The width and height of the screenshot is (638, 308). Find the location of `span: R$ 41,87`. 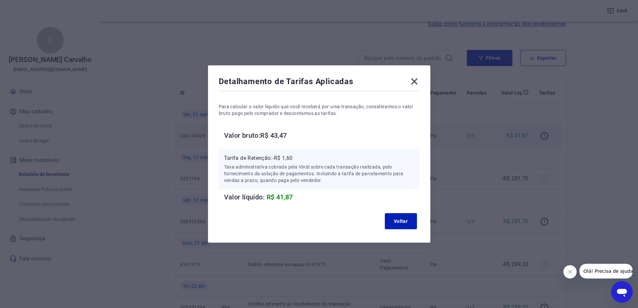

span: R$ 41,87 is located at coordinates (280, 197).